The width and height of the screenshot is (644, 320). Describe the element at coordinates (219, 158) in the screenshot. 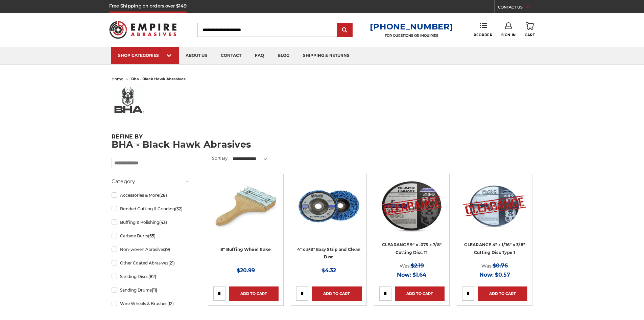

I see `label: Sort By:` at that location.